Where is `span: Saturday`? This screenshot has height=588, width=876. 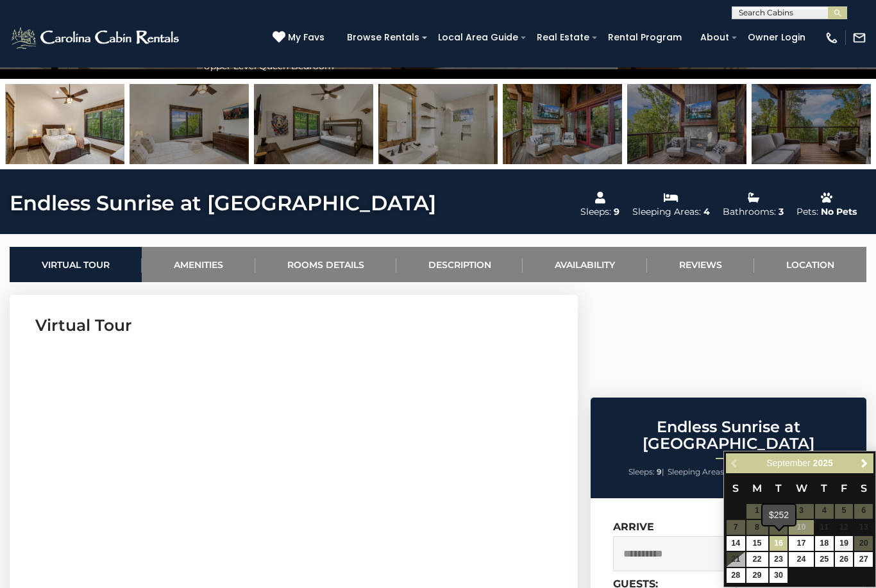
span: Saturday is located at coordinates (864, 487).